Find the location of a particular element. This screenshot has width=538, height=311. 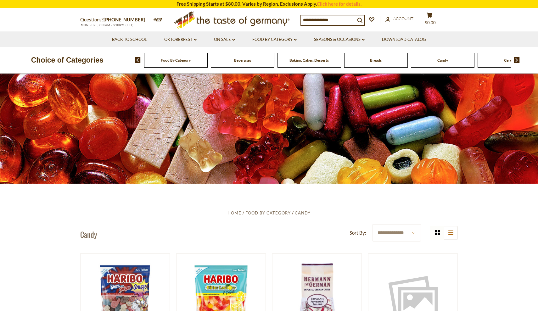

p: Questions? is located at coordinates (115, 20).